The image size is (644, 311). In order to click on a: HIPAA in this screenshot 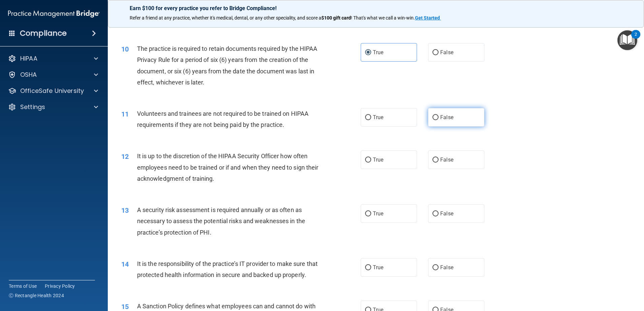, I will do `click(53, 58)`.